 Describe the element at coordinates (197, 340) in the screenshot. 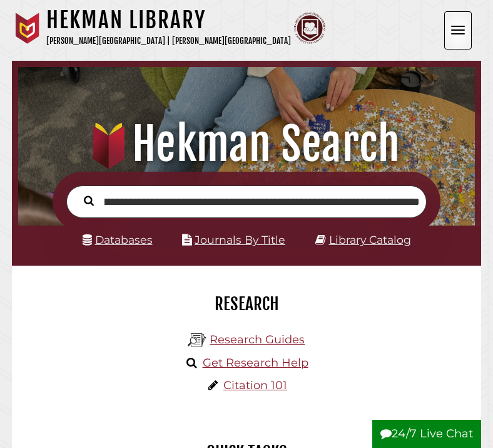

I see `img: Hekman Library Logo` at that location.